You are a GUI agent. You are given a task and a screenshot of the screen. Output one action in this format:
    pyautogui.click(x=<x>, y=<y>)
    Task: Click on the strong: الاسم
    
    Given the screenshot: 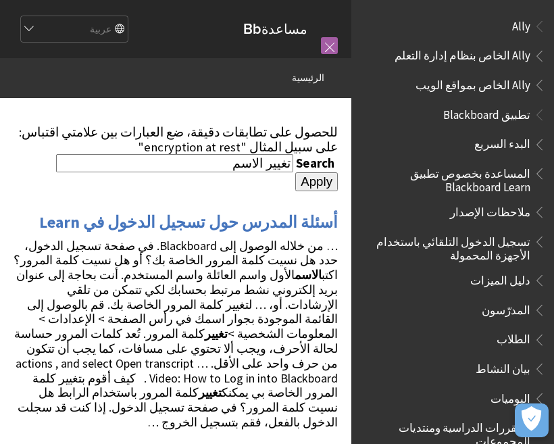 What is the action you would take?
    pyautogui.click(x=308, y=275)
    